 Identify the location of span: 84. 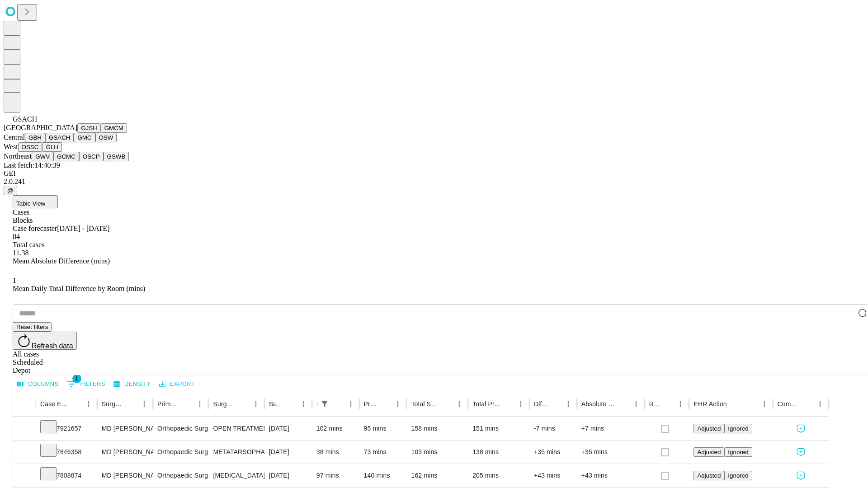
(16, 237).